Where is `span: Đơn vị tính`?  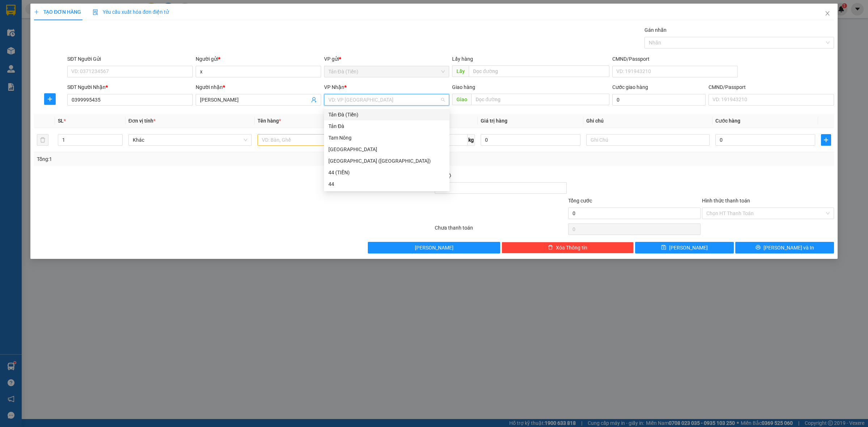
span: Đơn vị tính is located at coordinates (141, 121).